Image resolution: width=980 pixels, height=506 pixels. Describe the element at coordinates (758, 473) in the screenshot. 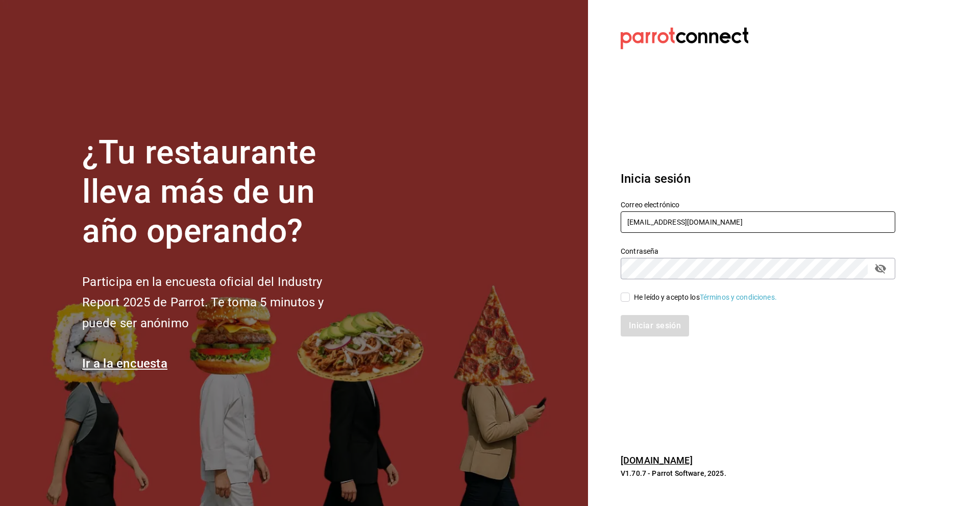

I see `p: V1.70.7 - Parrot Software, 2025.` at that location.